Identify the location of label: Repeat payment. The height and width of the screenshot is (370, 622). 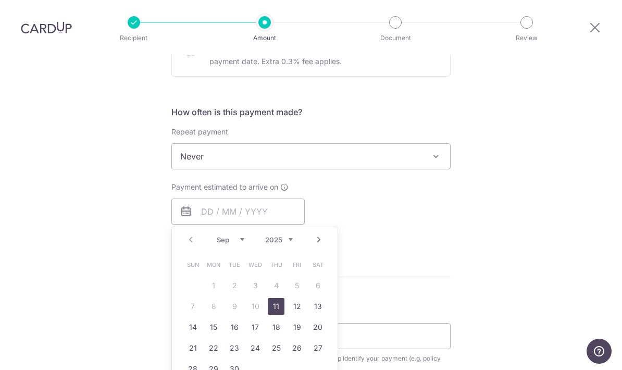
(199, 132).